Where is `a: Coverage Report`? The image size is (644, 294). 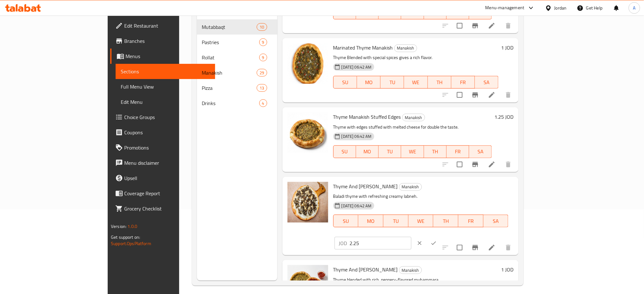
a: Coverage Report is located at coordinates (163, 193).